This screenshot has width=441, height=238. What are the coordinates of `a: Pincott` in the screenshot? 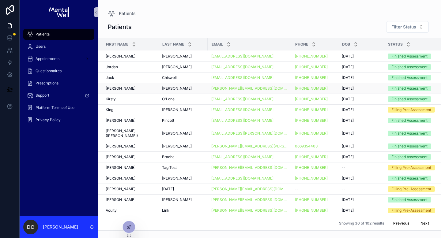 It's located at (183, 121).